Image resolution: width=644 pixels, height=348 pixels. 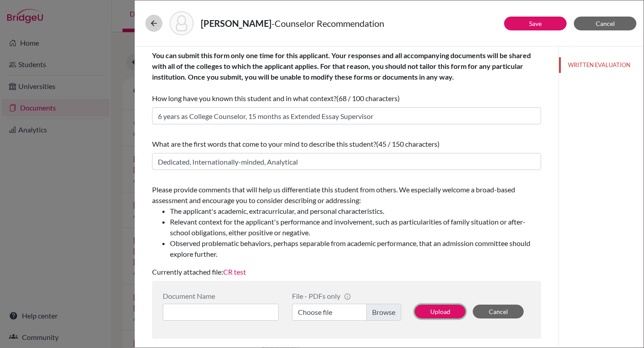 I want to click on li: The applicant's academic, extracurricular, and personal characteristics., so click(x=355, y=211).